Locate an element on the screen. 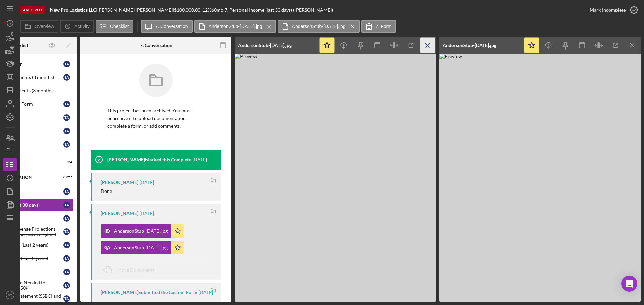 The image size is (644, 305). span: Move Documents is located at coordinates (136, 270).